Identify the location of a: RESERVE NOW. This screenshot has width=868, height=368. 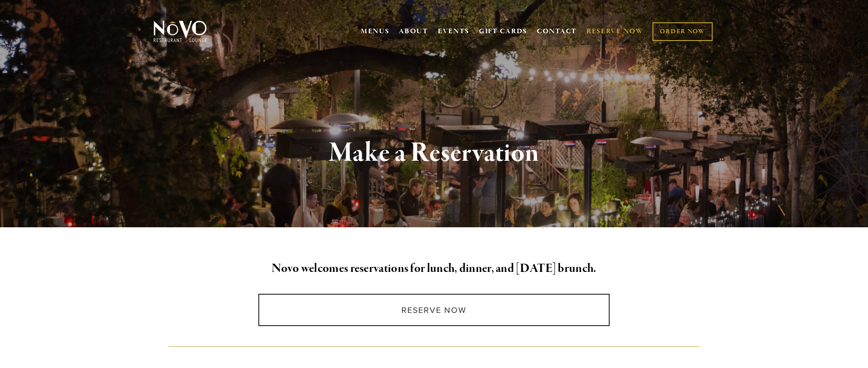
(615, 32).